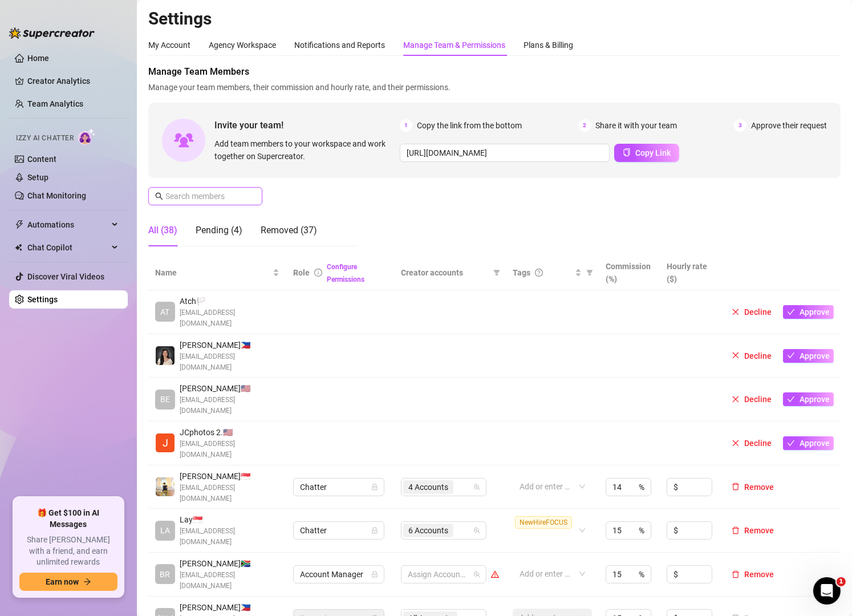  I want to click on span: question-circle, so click(539, 273).